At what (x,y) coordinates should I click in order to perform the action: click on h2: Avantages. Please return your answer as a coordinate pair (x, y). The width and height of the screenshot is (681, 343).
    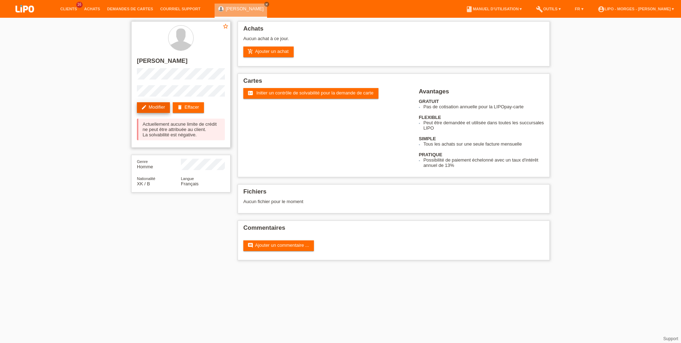
    Looking at the image, I should click on (481, 93).